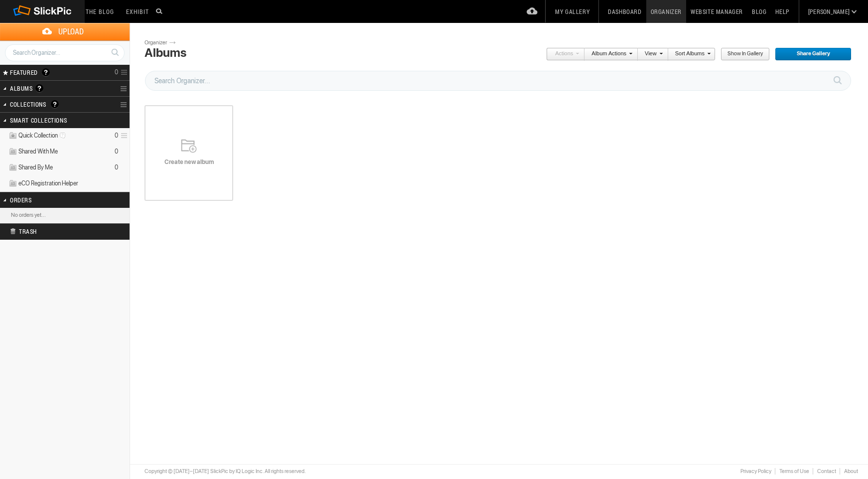  What do you see at coordinates (755, 471) in the screenshot?
I see `a: Privacy Policy` at bounding box center [755, 471].